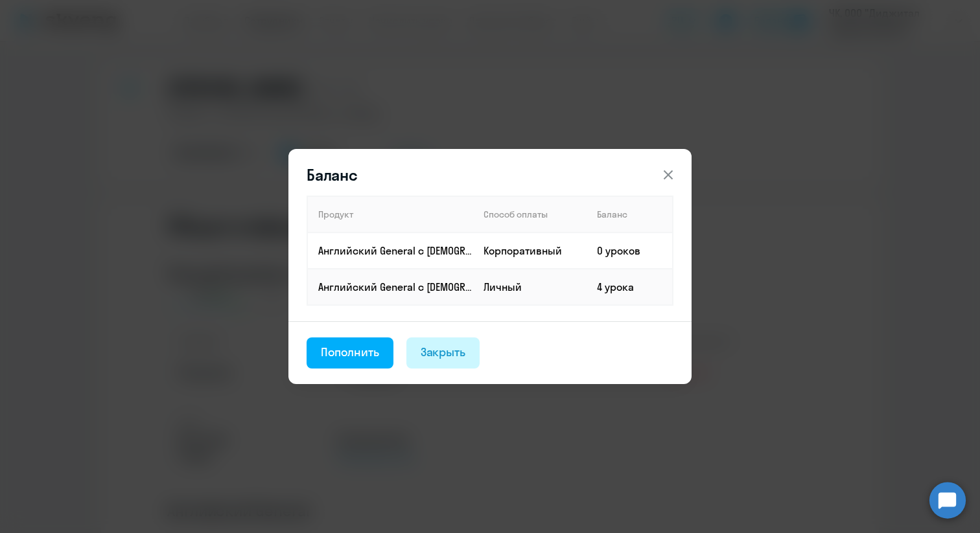 Image resolution: width=980 pixels, height=533 pixels. Describe the element at coordinates (629, 287) in the screenshot. I see `td: 4 урока` at that location.